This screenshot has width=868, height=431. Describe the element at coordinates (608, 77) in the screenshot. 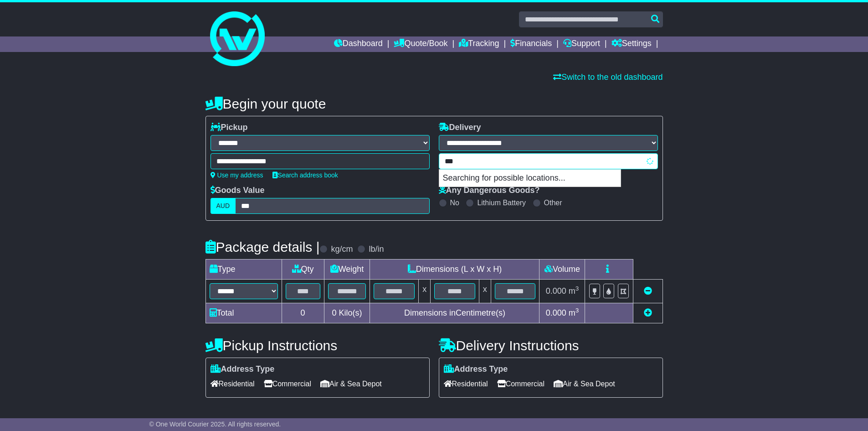

I see `a: Switch to the old dashboard` at that location.